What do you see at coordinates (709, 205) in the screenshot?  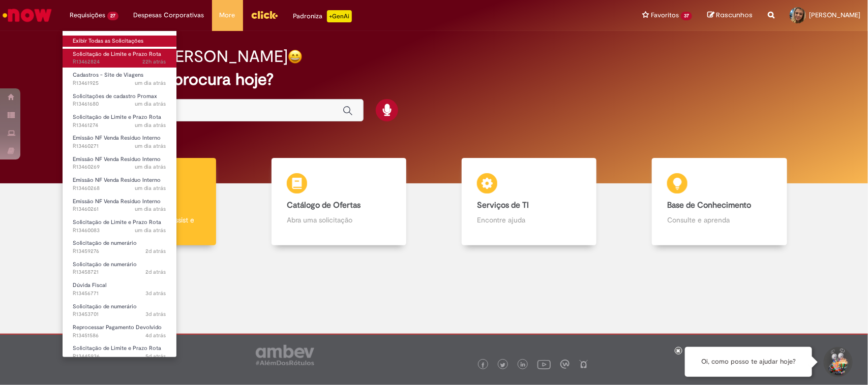 I see `b: Base de Conhecimento` at bounding box center [709, 205].